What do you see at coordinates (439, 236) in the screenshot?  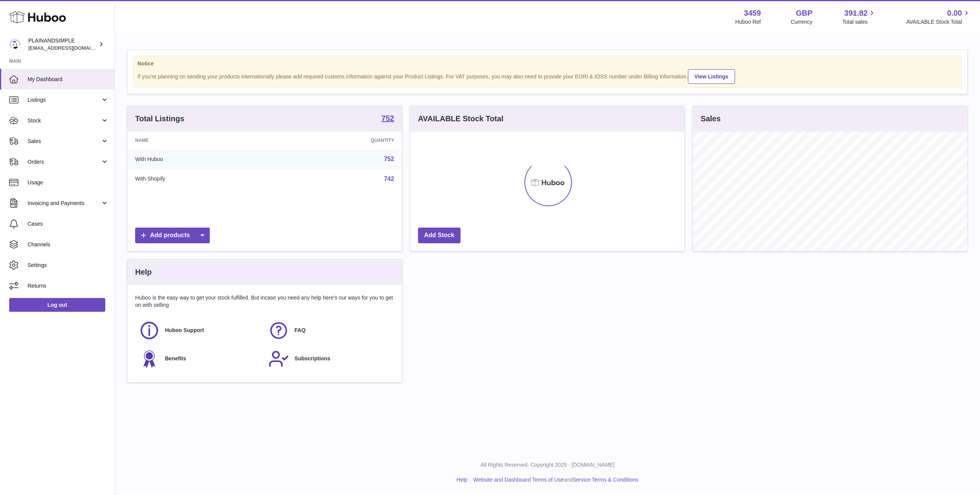 I see `a: Add Stock` at bounding box center [439, 236].